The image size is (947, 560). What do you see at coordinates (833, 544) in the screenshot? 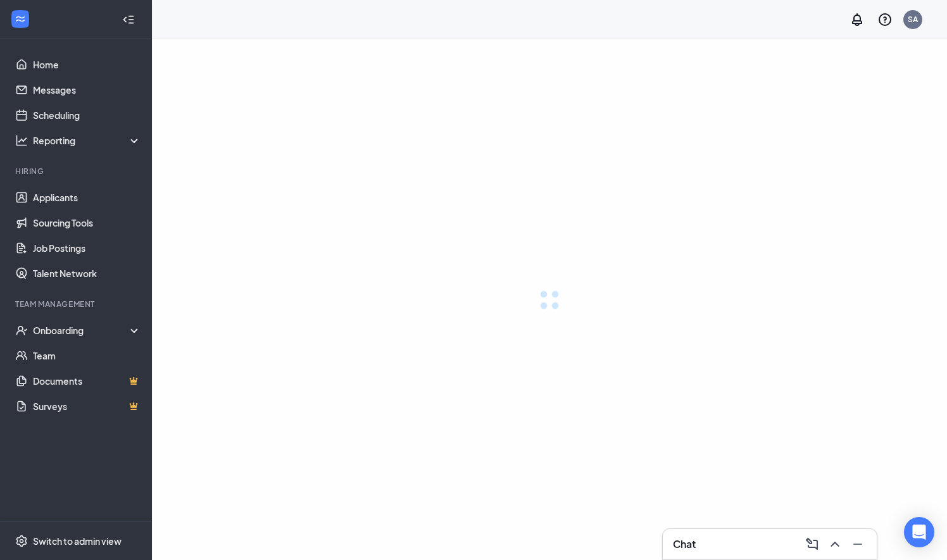
I see `button: ChevronUp` at bounding box center [833, 544].